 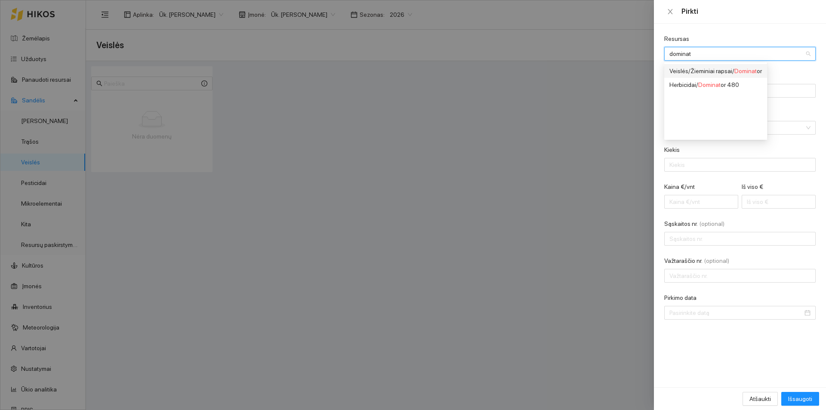 What do you see at coordinates (697, 261) in the screenshot?
I see `label: Važtaraščio nr.` at bounding box center [697, 261].